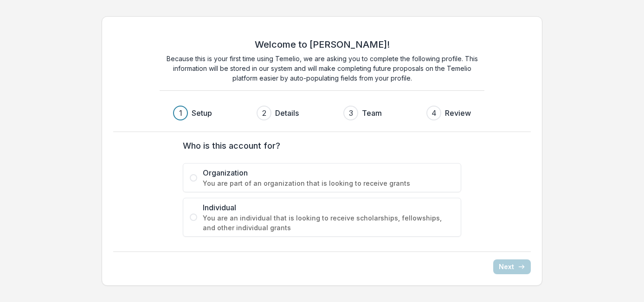 The height and width of the screenshot is (302, 644). Describe the element at coordinates (371, 113) in the screenshot. I see `h3: Team` at that location.